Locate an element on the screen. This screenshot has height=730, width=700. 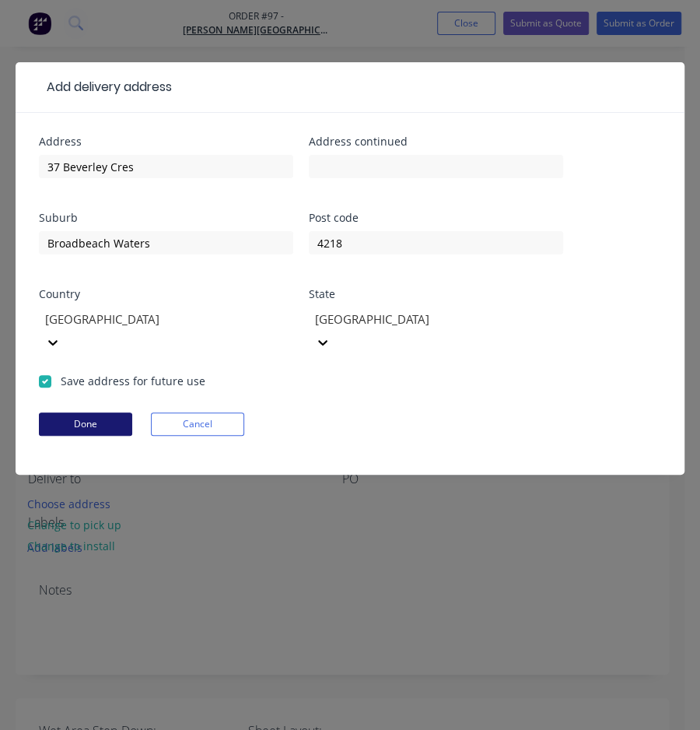
div: Suburb is located at coordinates (166, 218).